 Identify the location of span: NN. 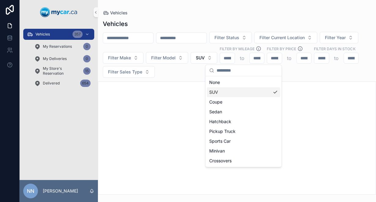
(31, 191).